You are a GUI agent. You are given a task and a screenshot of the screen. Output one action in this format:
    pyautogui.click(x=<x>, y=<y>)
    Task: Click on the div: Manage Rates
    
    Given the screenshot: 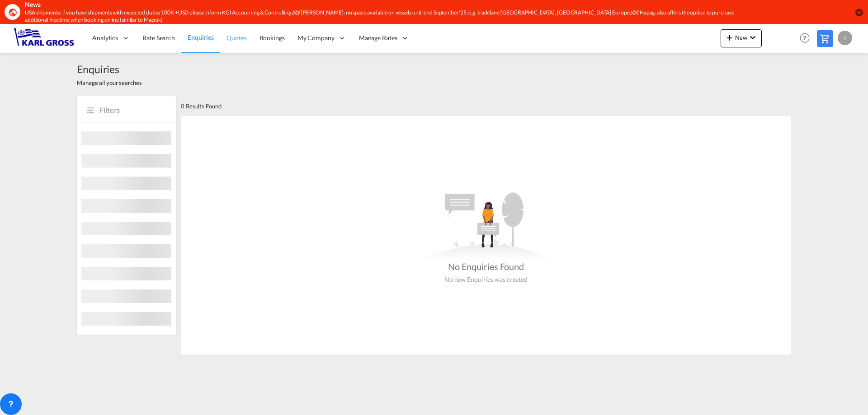 What is the action you would take?
    pyautogui.click(x=384, y=38)
    